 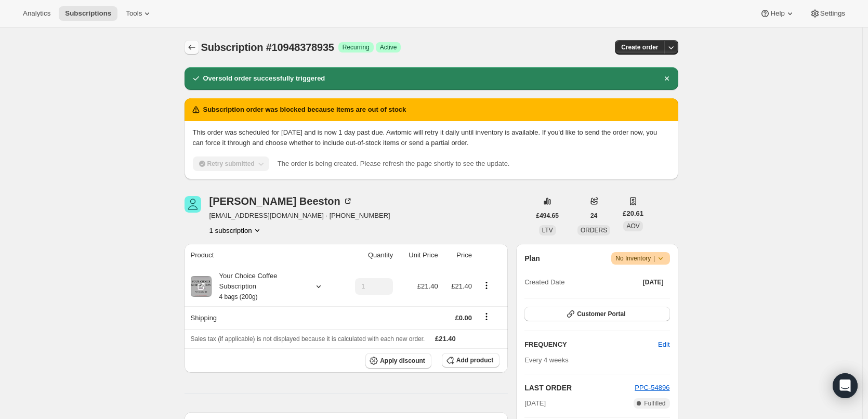 What do you see at coordinates (369, 255) in the screenshot?
I see `th: Quantity` at bounding box center [369, 255].